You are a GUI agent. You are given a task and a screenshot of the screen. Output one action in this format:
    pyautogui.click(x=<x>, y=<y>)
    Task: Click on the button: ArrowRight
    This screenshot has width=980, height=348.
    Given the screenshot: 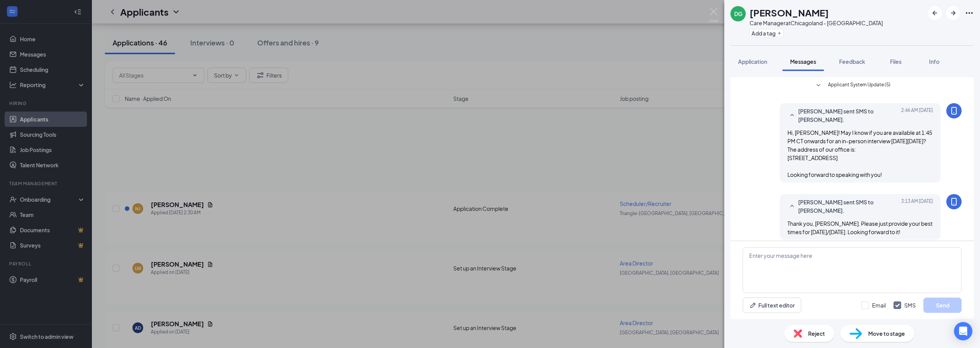 What is the action you would take?
    pyautogui.click(x=954, y=13)
    